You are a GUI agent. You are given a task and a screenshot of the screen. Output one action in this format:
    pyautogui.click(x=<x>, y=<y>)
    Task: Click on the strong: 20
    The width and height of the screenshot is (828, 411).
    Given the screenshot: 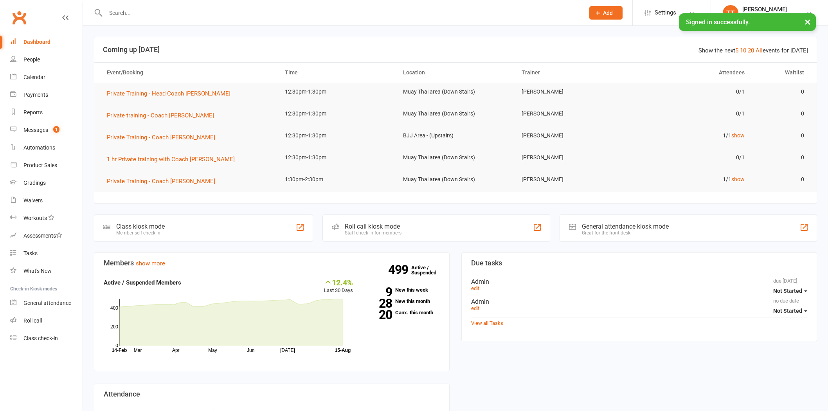 What is the action you would take?
    pyautogui.click(x=378, y=314)
    